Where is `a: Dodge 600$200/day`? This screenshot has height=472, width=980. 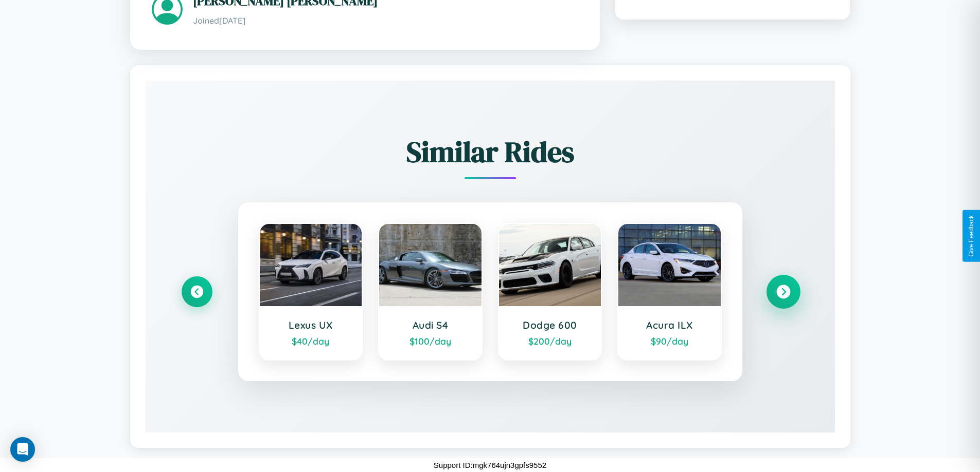 a: Dodge 600$200/day is located at coordinates (550, 292).